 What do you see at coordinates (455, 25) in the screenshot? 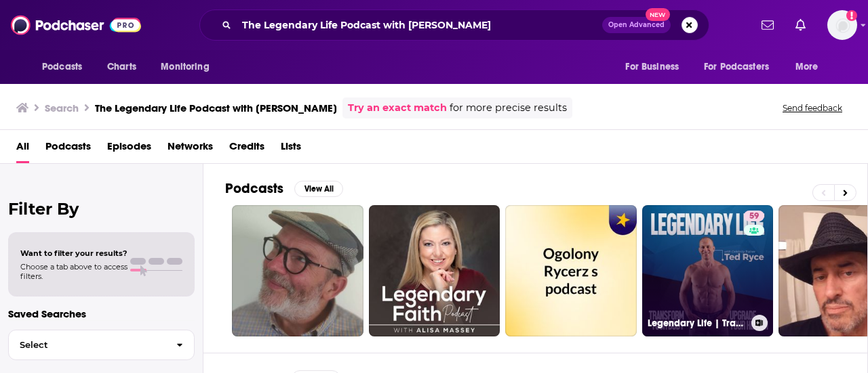
I see `div: Search podcasts, credits, & more...` at bounding box center [455, 25].